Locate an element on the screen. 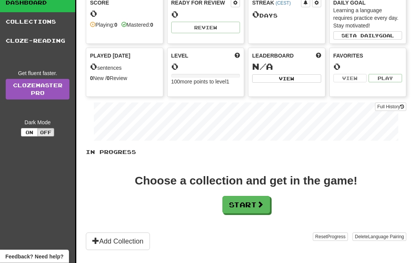 The height and width of the screenshot is (263, 412). button: DeleteLanguage Pairing is located at coordinates (379, 237).